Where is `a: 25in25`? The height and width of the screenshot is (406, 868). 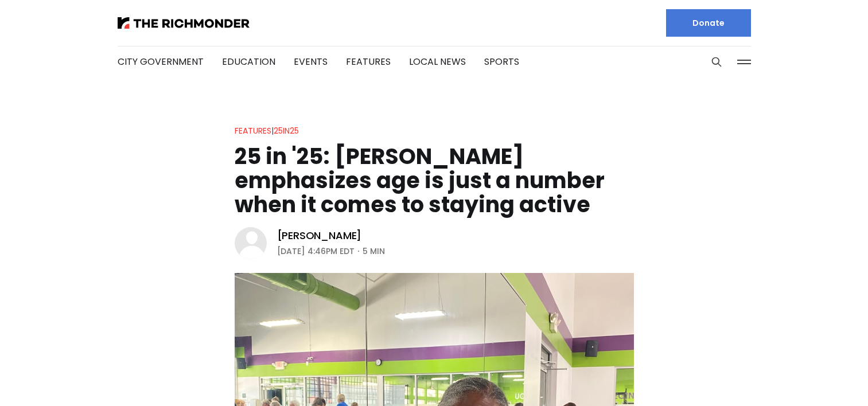
a: 25in25 is located at coordinates (286, 131).